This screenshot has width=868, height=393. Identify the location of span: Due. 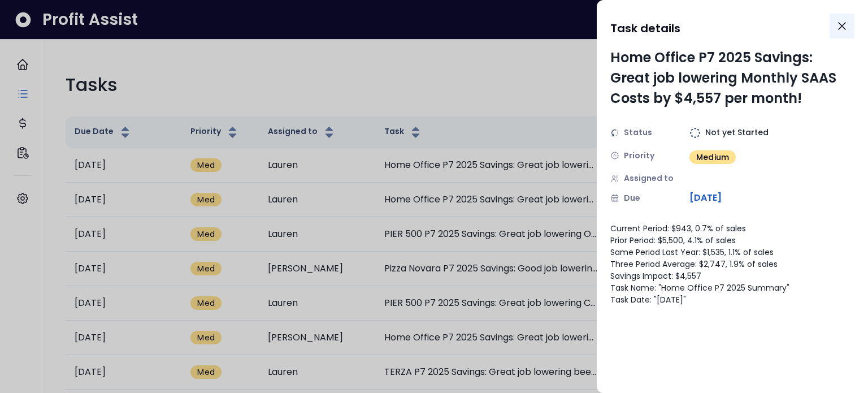
(632, 198).